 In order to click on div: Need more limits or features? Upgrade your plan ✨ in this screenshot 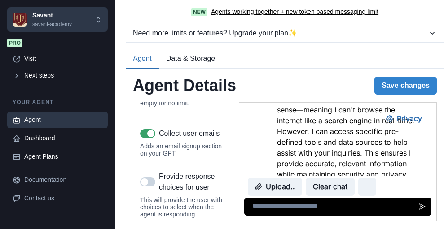, I will do `click(280, 33)`.